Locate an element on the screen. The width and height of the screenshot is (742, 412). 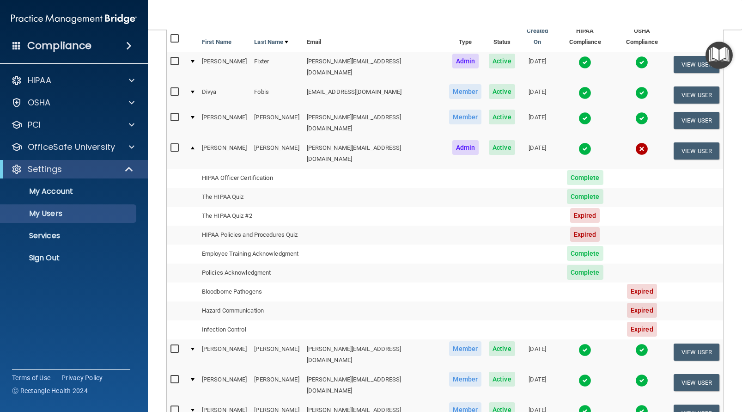
td: Policies Acknowledgment is located at coordinates (251, 273).